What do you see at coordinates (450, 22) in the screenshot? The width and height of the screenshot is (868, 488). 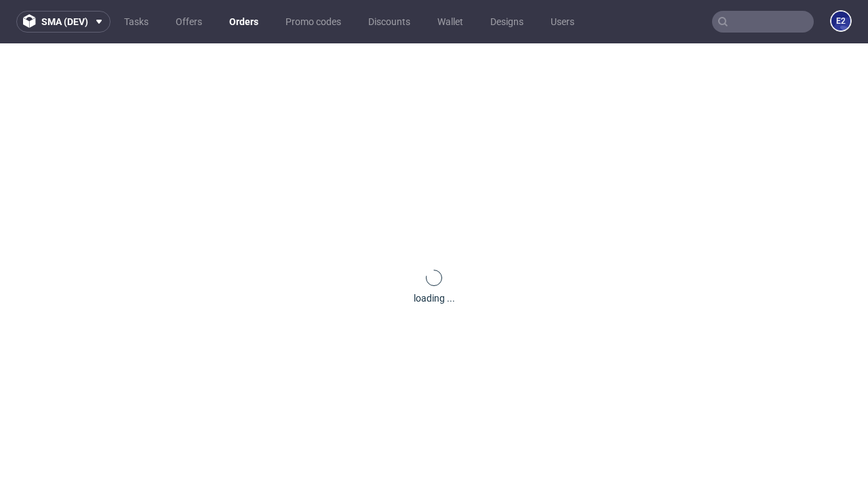 I see `a: Wallet` at bounding box center [450, 22].